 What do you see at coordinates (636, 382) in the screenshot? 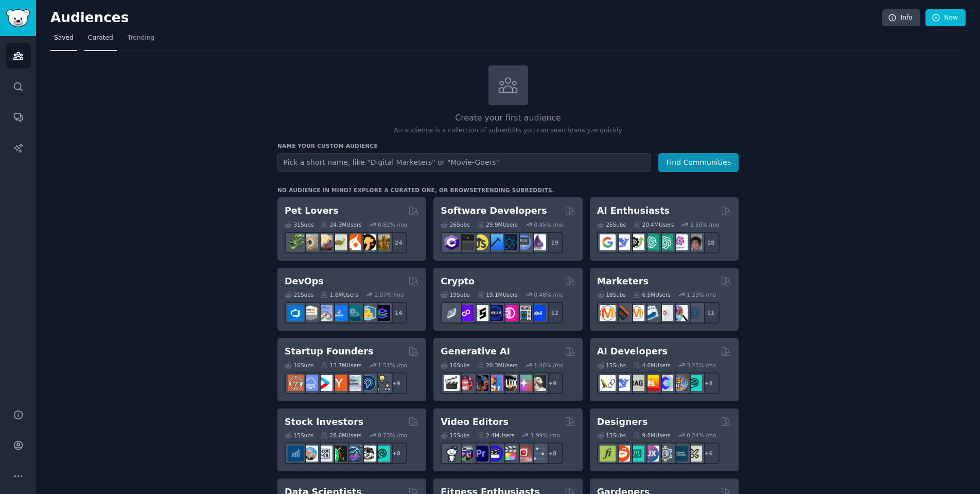
I see `img: Rag` at bounding box center [636, 382].